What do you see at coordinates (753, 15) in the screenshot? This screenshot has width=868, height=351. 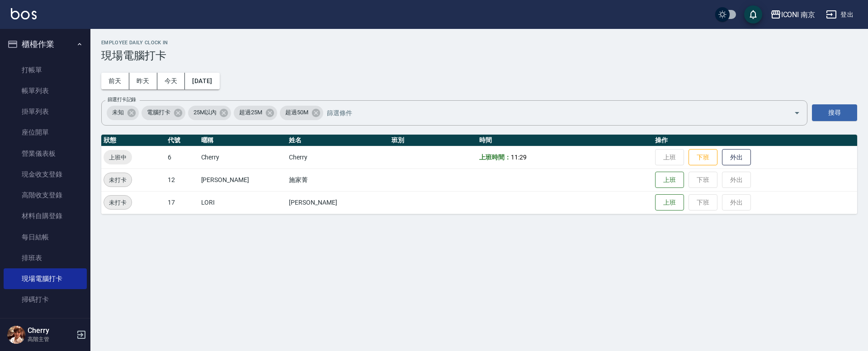 I see `button: save` at bounding box center [753, 15].